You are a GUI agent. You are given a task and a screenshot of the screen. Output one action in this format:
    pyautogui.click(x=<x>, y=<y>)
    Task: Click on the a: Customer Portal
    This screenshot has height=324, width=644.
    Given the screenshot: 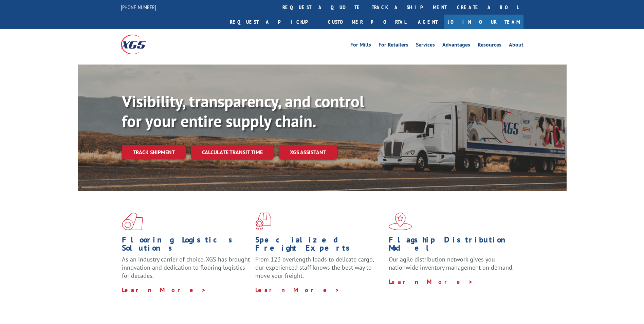 What is the action you would take?
    pyautogui.click(x=367, y=22)
    